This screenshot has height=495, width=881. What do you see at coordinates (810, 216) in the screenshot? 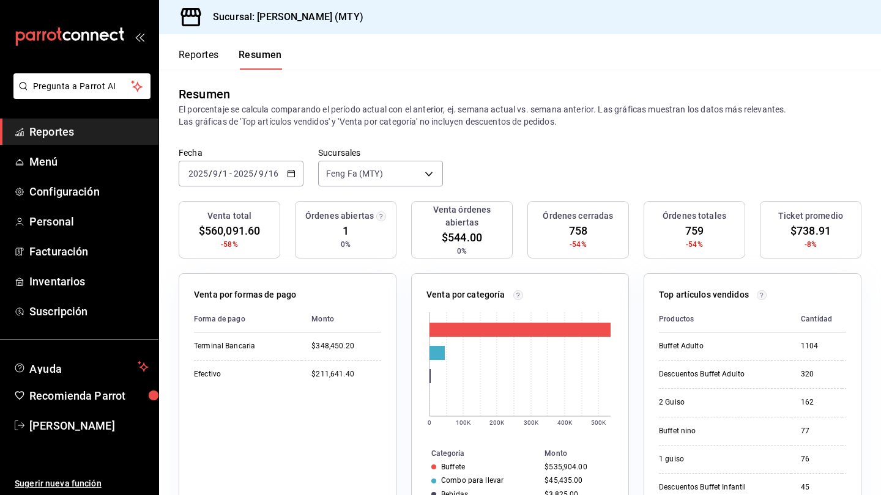
I see `h3: Ticket promedio` at bounding box center [810, 216].